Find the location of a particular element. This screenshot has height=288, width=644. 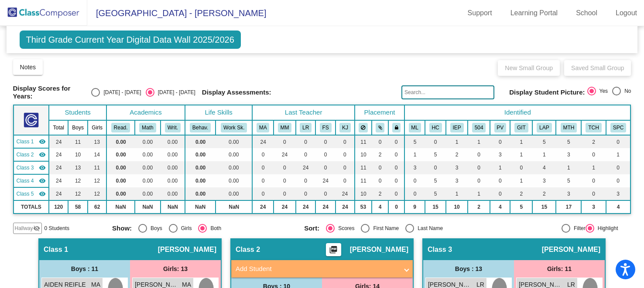

div: Both is located at coordinates (214, 229).